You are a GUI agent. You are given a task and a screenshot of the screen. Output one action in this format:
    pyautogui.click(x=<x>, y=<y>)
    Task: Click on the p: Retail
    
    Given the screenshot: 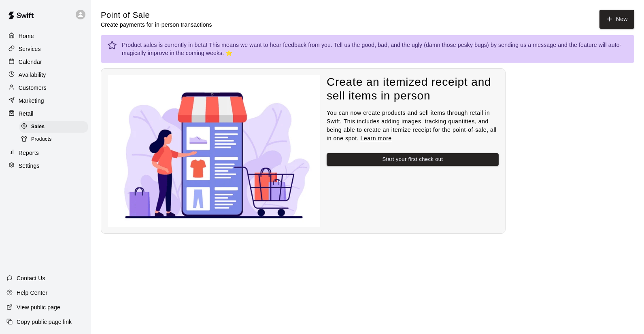 What is the action you would take?
    pyautogui.click(x=26, y=113)
    